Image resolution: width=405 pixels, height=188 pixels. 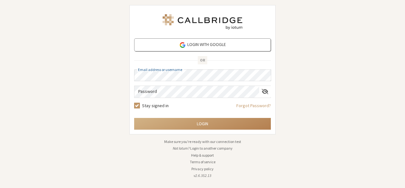 What do you see at coordinates (265, 91) in the screenshot?
I see `div: Show password` at bounding box center [265, 91].